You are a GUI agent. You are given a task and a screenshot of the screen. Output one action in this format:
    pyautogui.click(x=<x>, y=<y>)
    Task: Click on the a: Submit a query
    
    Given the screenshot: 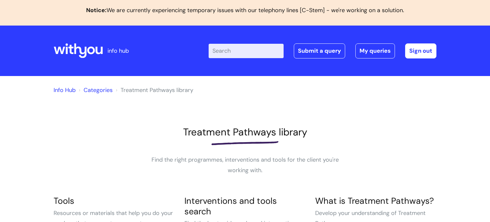 What is the action you would take?
    pyautogui.click(x=319, y=51)
    